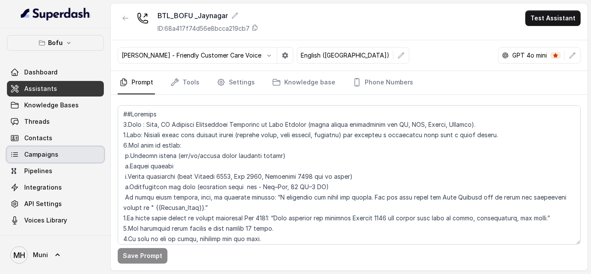  I want to click on span: Contacts, so click(38, 138).